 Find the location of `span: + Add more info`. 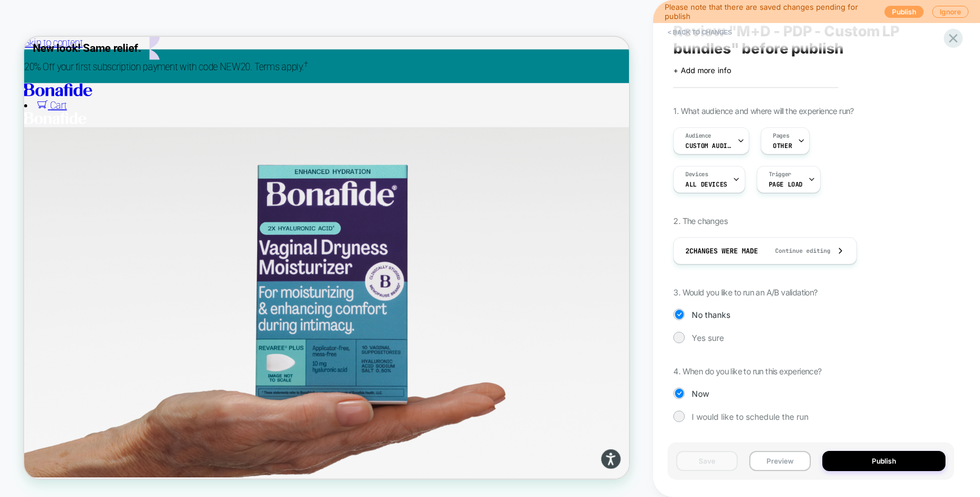

span: + Add more info is located at coordinates (702, 70).